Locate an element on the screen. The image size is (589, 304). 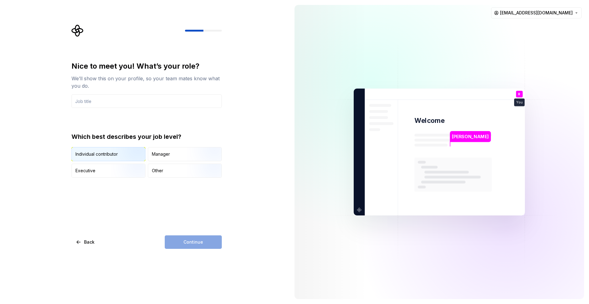
button: Back is located at coordinates (86, 242).